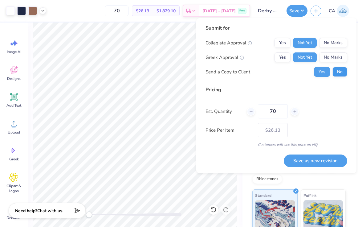  I want to click on img: Caitlyn Antman, so click(343, 11).